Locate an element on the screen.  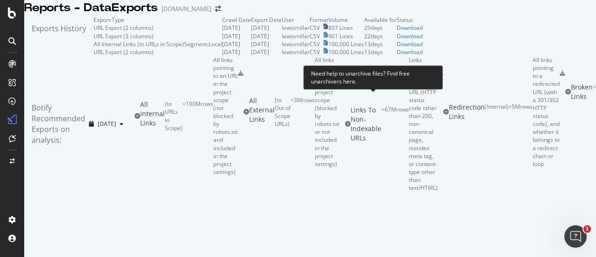
td: 807 Lines is located at coordinates (346, 27).